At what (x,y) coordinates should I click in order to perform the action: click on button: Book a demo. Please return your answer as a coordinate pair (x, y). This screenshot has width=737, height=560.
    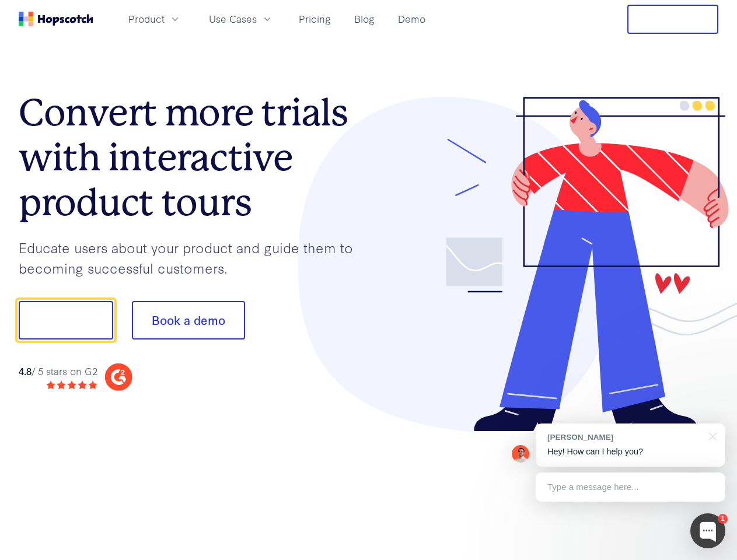
    Looking at the image, I should click on (188, 320).